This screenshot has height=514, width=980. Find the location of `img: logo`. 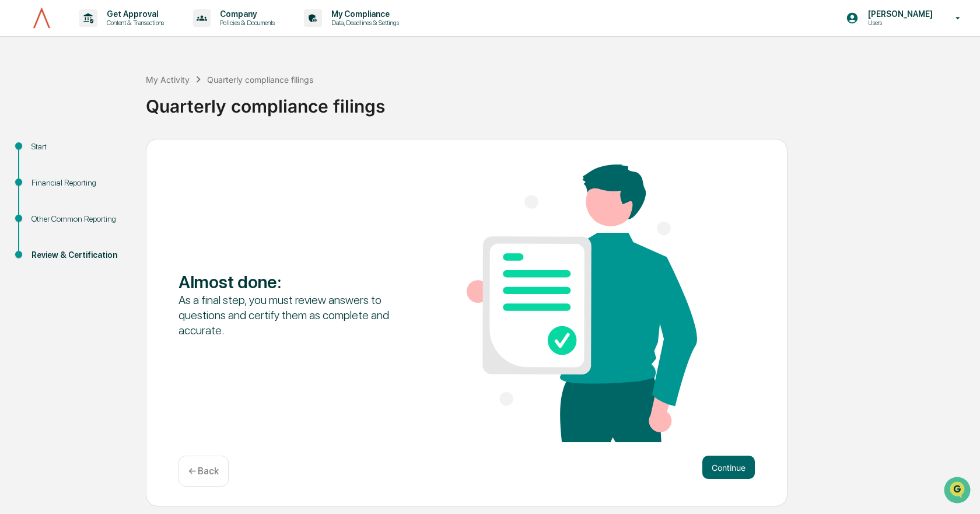

img: logo is located at coordinates (42, 18).